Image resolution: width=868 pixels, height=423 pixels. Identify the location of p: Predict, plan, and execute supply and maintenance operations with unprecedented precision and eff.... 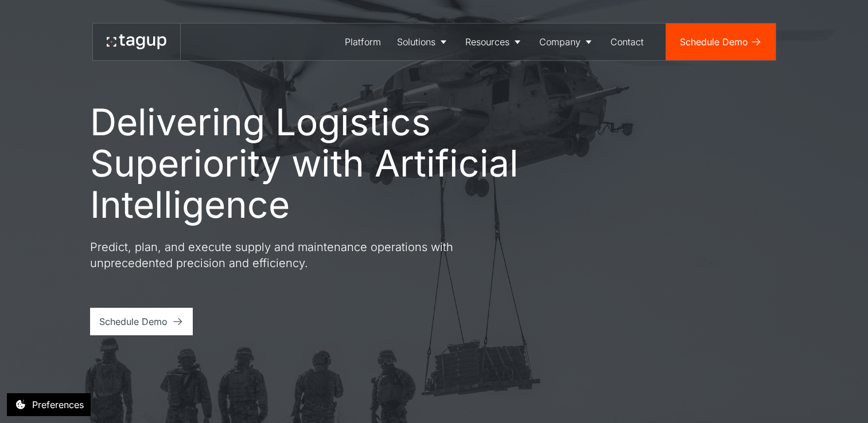
(296, 255).